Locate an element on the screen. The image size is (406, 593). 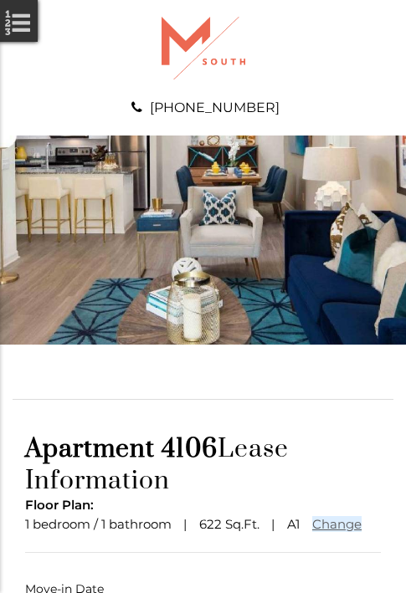
span: A1 is located at coordinates (293, 524).